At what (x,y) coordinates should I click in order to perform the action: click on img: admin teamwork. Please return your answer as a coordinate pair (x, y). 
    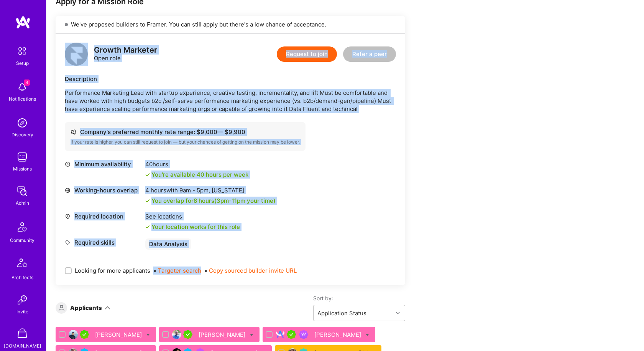
    Looking at the image, I should click on (22, 191).